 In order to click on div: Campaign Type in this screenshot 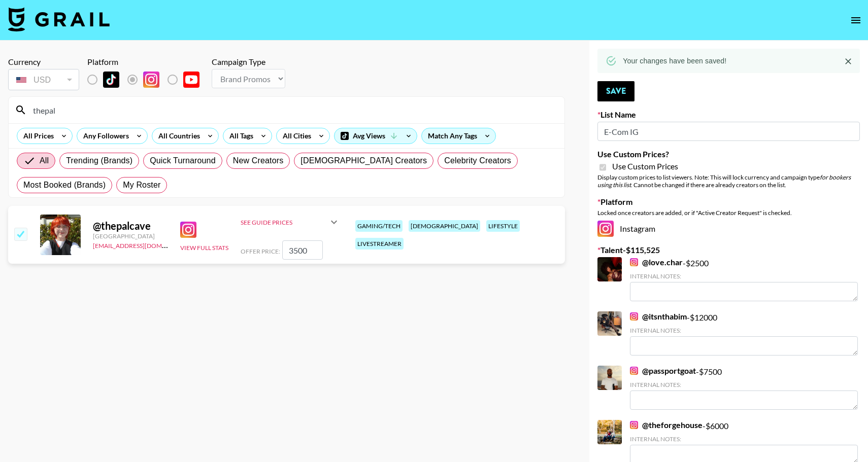, I will do `click(248, 62)`.